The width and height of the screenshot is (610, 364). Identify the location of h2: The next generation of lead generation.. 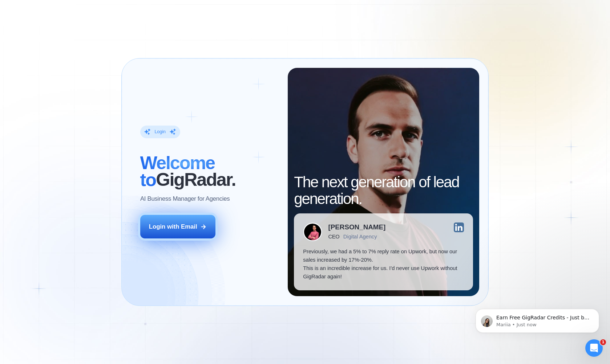
(383, 191).